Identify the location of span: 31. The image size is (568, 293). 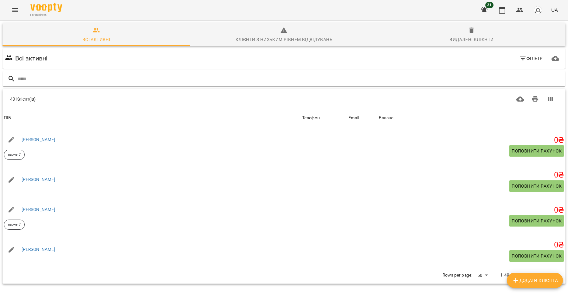
(489, 5).